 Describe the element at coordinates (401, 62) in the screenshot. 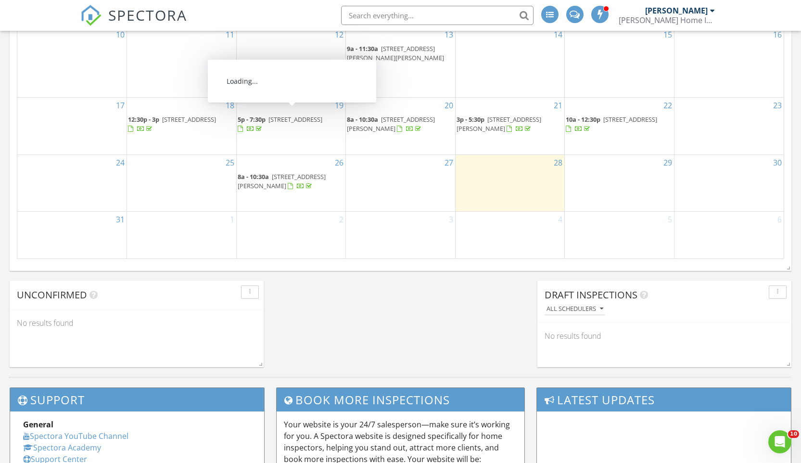

I see `td: Go to August 13, 2025` at that location.